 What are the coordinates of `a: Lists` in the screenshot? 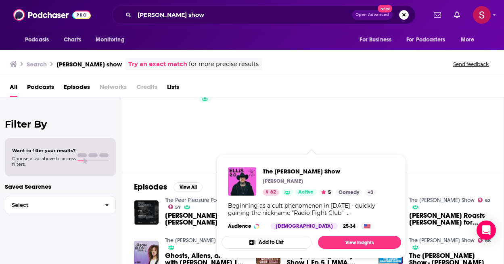 It's located at (173, 89).